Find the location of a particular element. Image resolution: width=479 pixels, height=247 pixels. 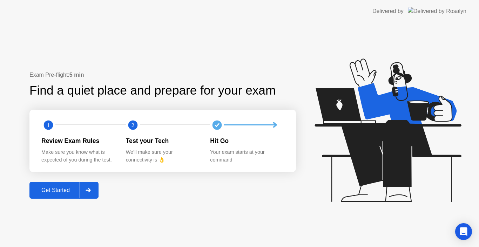

div: We’ll make sure your connectivity is 👌 is located at coordinates (163, 156).